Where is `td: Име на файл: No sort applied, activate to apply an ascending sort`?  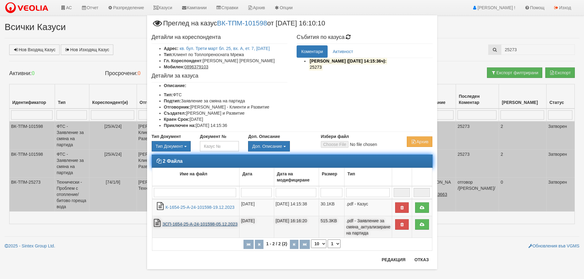 td: Име на файл: No sort applied, activate to apply an ascending sort is located at coordinates (196, 177).